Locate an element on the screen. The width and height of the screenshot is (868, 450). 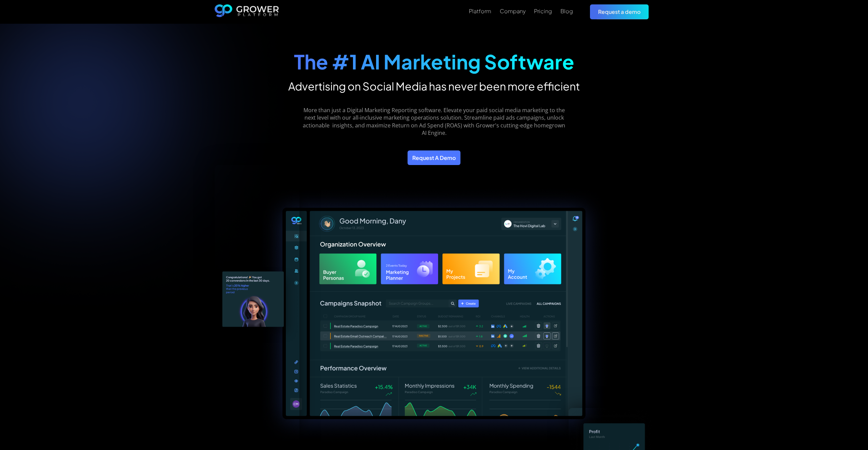
a: home is located at coordinates (247, 12).